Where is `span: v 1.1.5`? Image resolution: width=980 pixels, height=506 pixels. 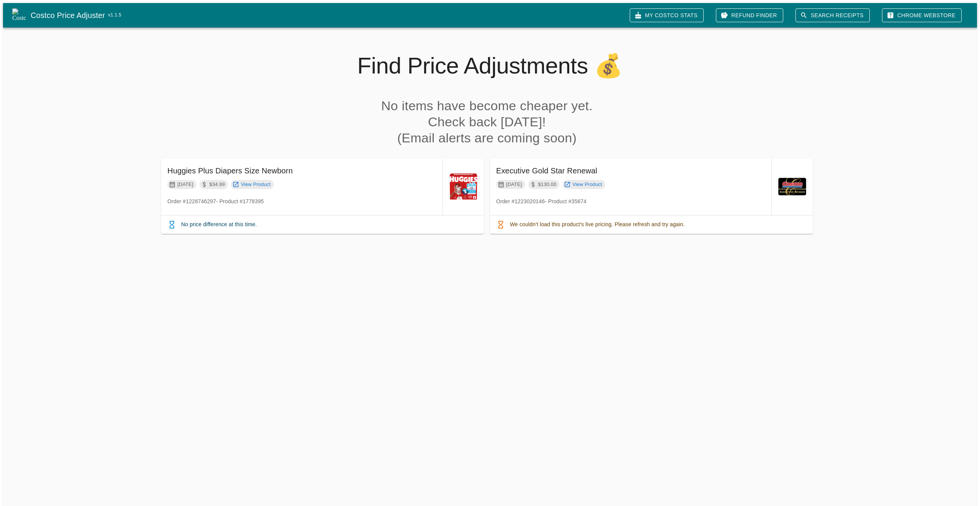
span: v 1.1.5 is located at coordinates (114, 16).